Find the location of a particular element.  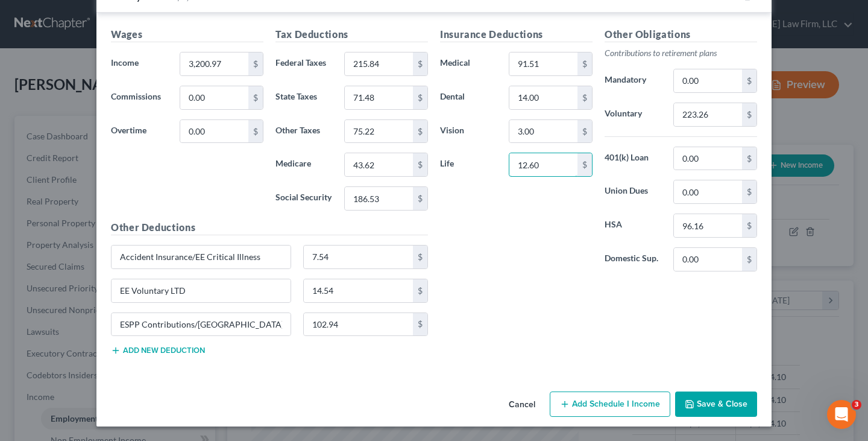

label: Domestic Sup. is located at coordinates (633, 259).